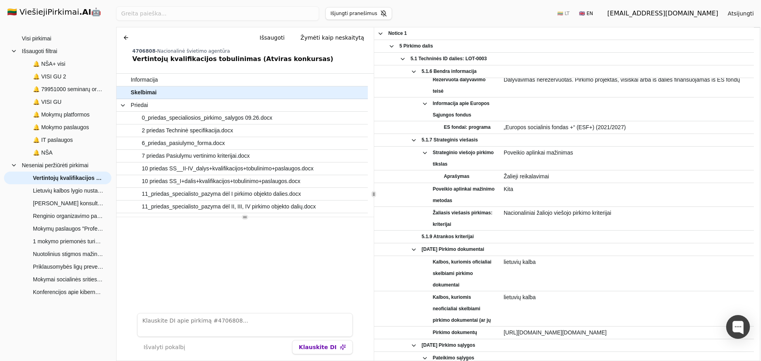 The height and width of the screenshot is (361, 761). Describe the element at coordinates (144, 80) in the screenshot. I see `span: Informacija` at that location.